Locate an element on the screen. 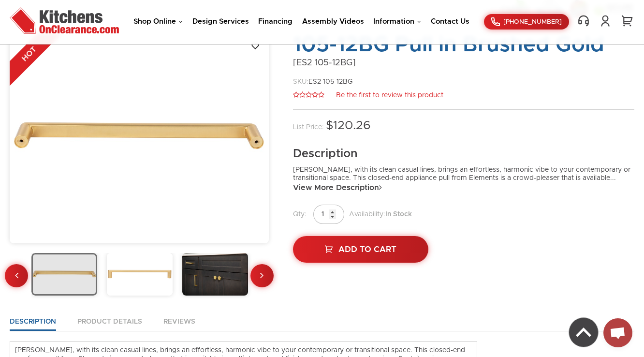 This screenshot has height=357, width=644. img: Kitchens On Clearance is located at coordinates (64, 20).